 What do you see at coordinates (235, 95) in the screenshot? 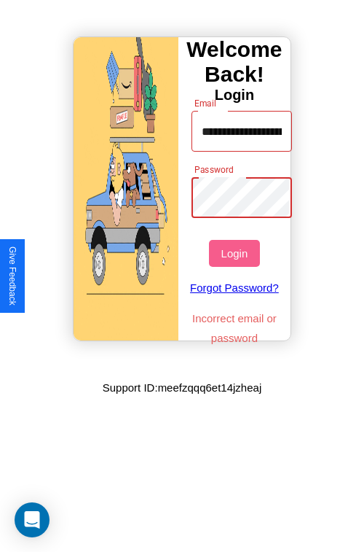
I see `h4: Login` at bounding box center [235, 95].